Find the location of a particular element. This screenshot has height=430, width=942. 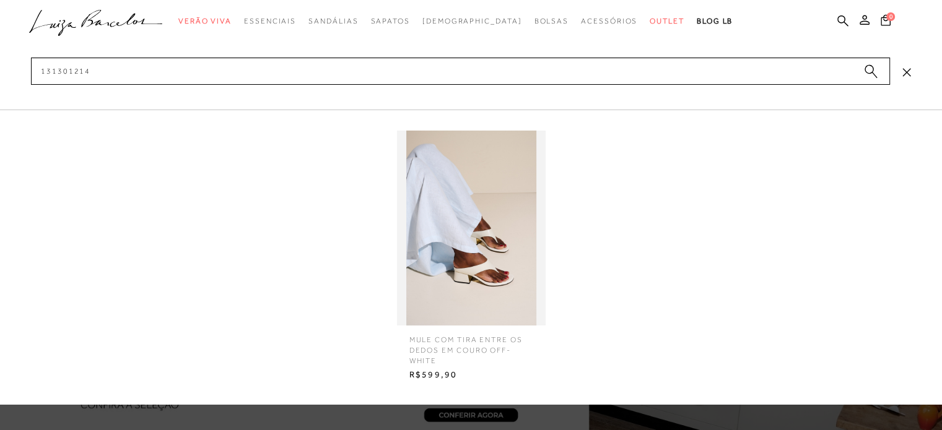

span: Bolsas is located at coordinates (551, 21).